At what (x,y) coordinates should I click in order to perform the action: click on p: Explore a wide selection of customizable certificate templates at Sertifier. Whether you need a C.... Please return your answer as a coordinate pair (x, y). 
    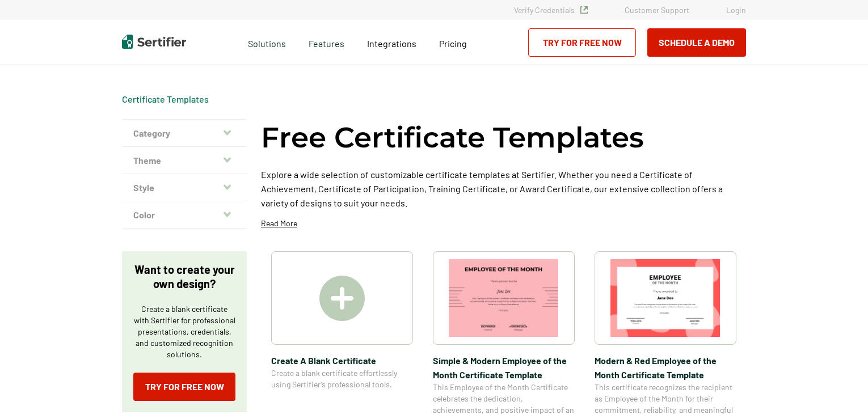
    Looking at the image, I should click on (503, 189).